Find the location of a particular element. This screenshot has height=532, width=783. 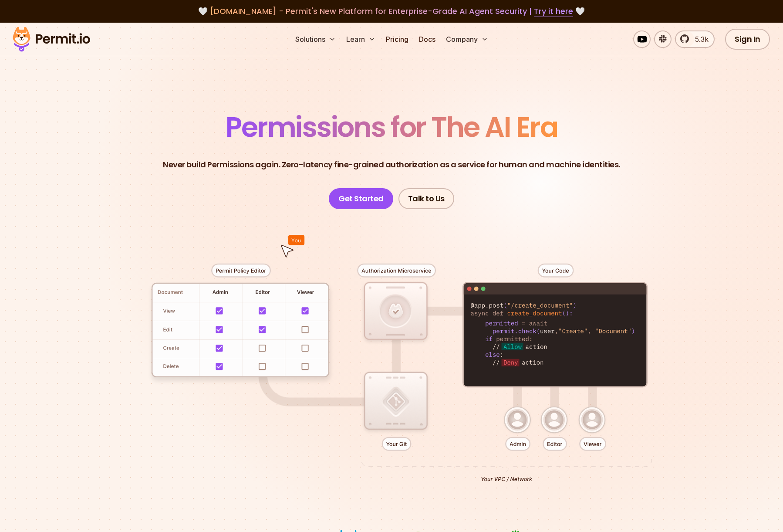

a: Talk to Us is located at coordinates (427, 199).